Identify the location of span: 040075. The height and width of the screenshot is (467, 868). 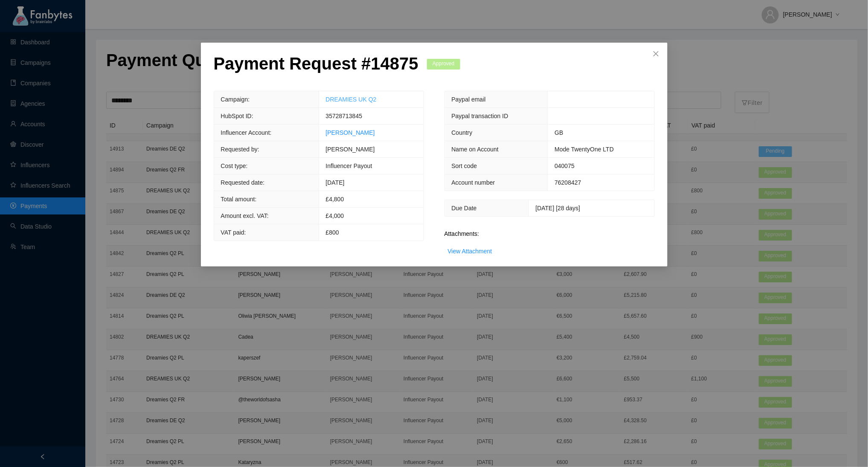
(564, 165).